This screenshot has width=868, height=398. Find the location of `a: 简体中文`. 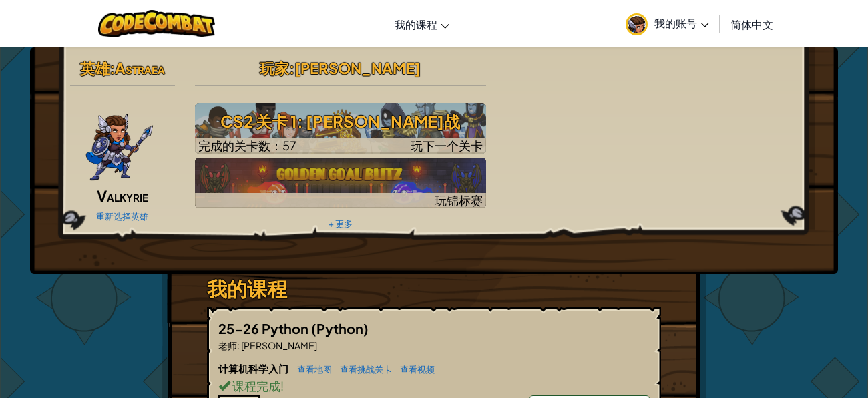

a: 简体中文 is located at coordinates (752, 24).